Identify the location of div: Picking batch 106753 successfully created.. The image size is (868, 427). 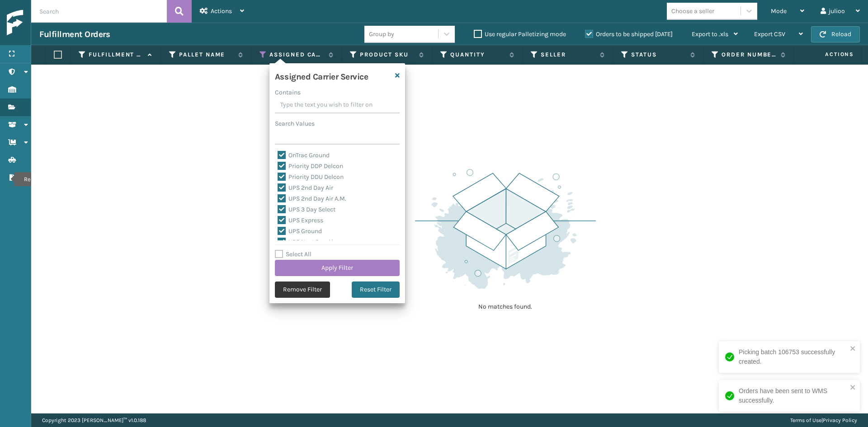
(793, 357).